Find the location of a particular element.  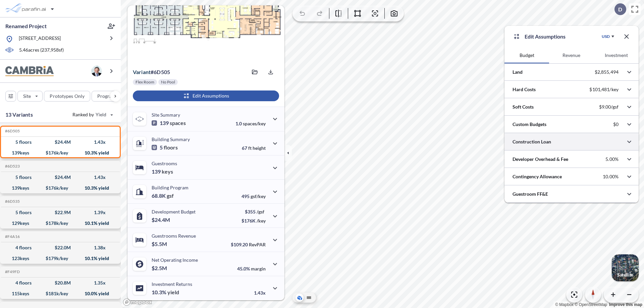

a: Improve this map is located at coordinates (625, 305).